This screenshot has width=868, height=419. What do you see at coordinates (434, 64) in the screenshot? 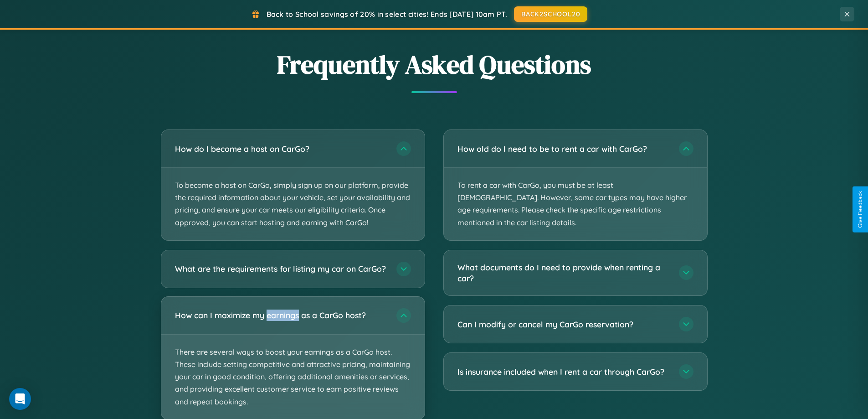
I see `h2: Frequently Asked Questions` at bounding box center [434, 64].